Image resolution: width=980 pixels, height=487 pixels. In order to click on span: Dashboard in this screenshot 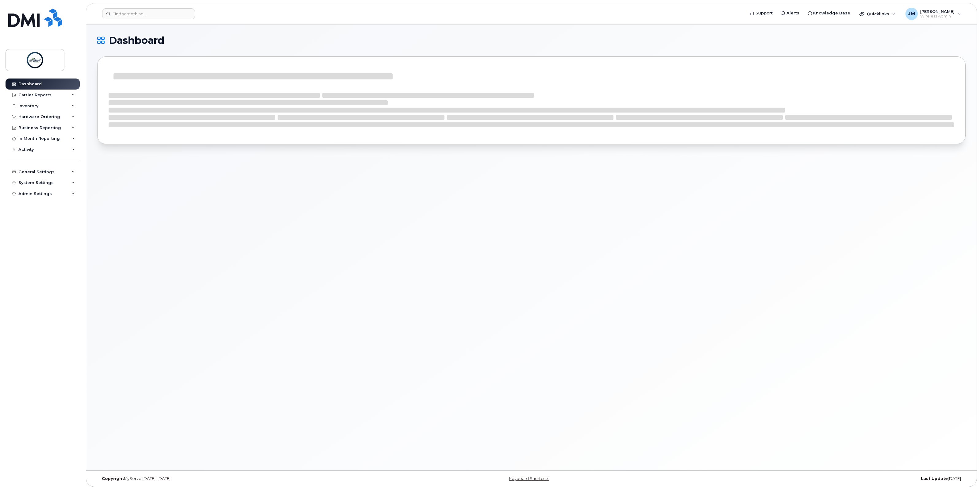, I will do `click(136, 41)`.